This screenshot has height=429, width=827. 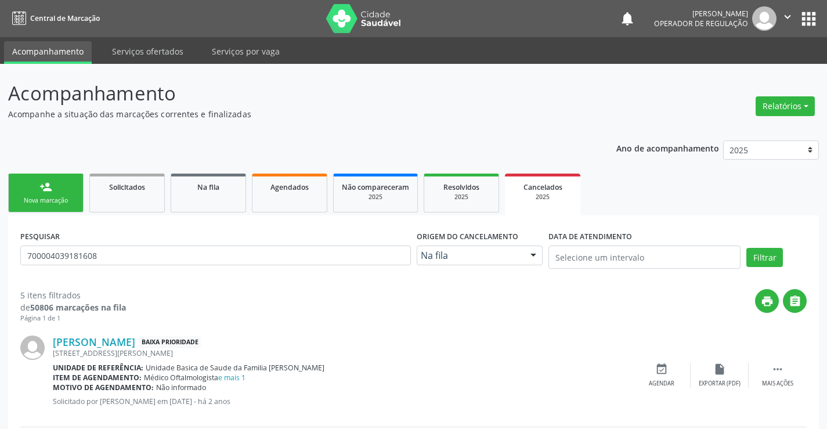 What do you see at coordinates (661, 383) in the screenshot?
I see `div: Agendar` at bounding box center [661, 383].